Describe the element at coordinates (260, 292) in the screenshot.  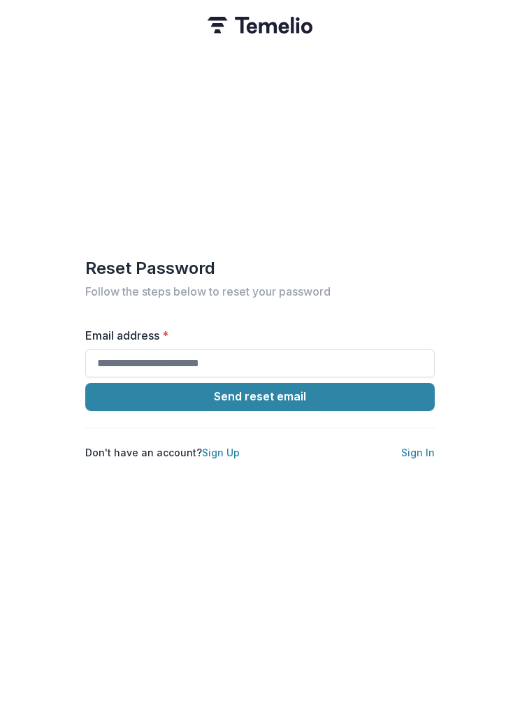
I see `h2: Follow the steps below to reset your password` at that location.